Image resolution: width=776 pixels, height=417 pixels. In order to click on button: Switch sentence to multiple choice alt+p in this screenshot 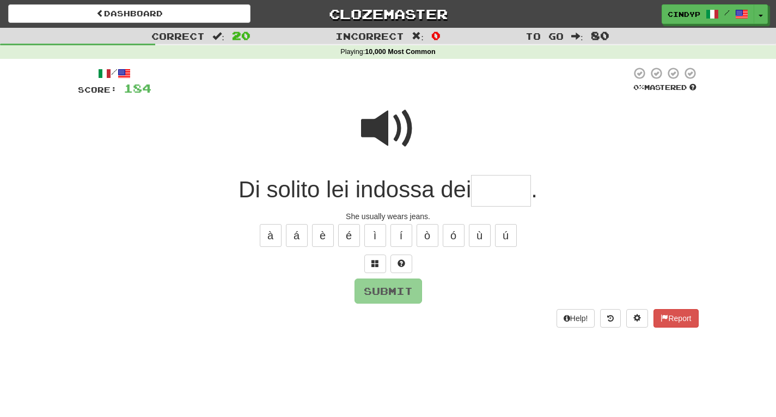, I will do `click(375, 264)`.